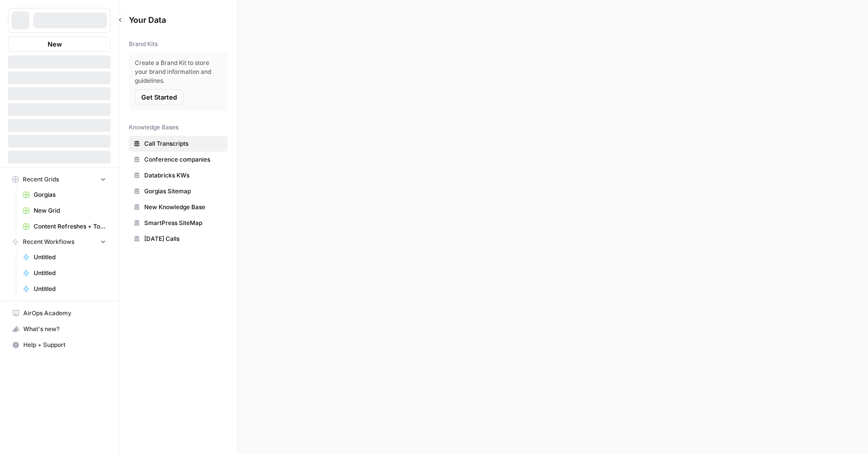 The width and height of the screenshot is (868, 454). I want to click on span: Conference companies, so click(183, 159).